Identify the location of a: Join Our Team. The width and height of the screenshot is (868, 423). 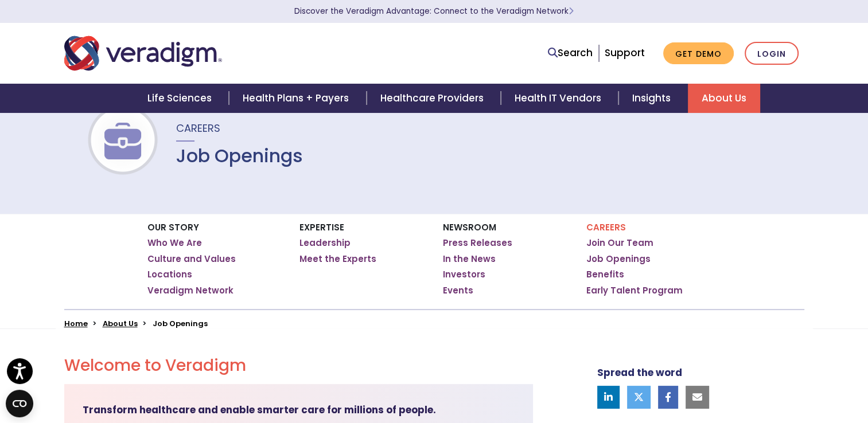
(619, 243).